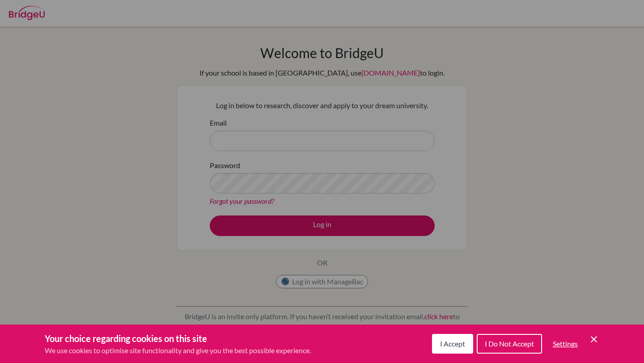 This screenshot has width=644, height=363. Describe the element at coordinates (510, 344) in the screenshot. I see `button: I Do Not Accept` at that location.